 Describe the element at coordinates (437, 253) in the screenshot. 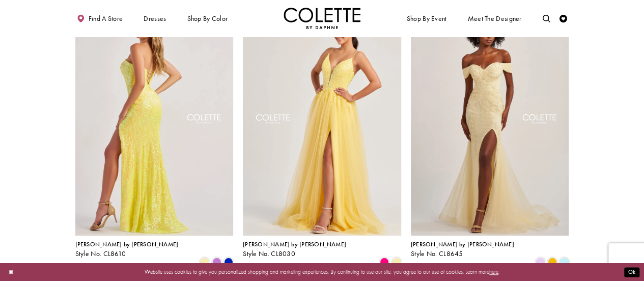

I see `span: Style No. CL8645` at that location.